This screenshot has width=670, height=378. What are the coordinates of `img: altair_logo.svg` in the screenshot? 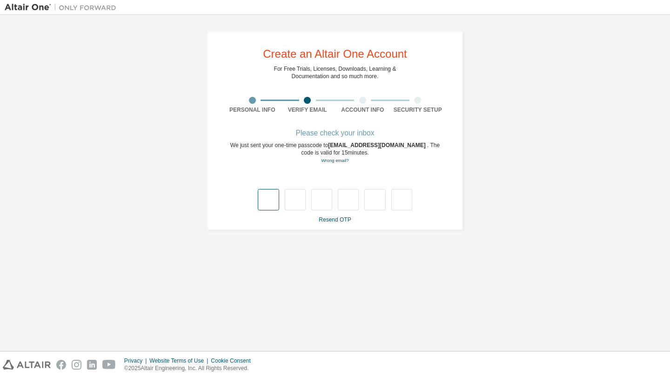 It's located at (27, 364).